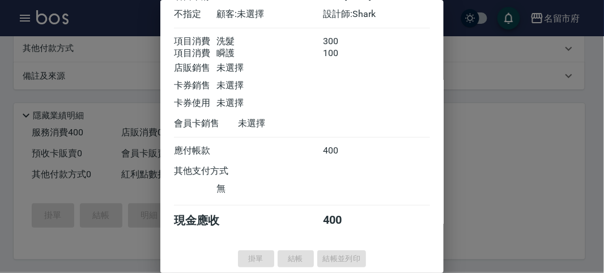  Describe the element at coordinates (216, 171) in the screenshot. I see `div: 其他支付方式` at that location.